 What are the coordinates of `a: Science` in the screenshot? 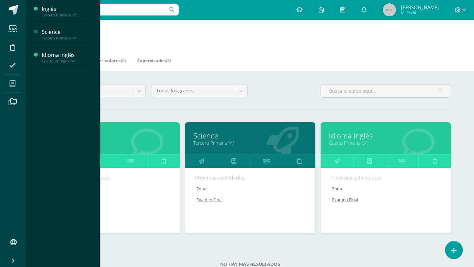 It's located at (250, 136).